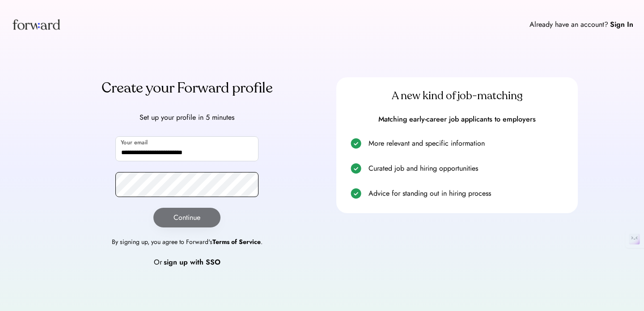 This screenshot has height=311, width=644. What do you see at coordinates (157, 263) in the screenshot?
I see `div: Or` at bounding box center [157, 263].